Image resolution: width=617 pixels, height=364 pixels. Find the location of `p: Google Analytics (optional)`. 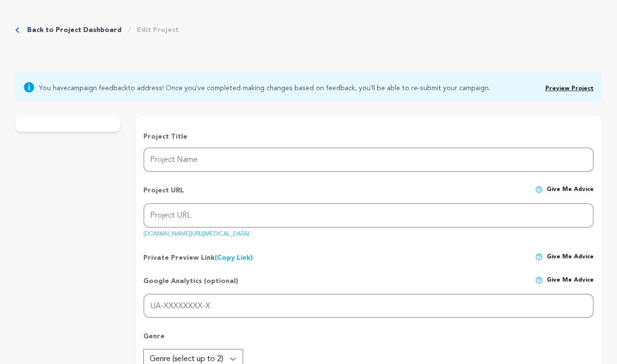

p: Google Analytics (optional) is located at coordinates (190, 284).